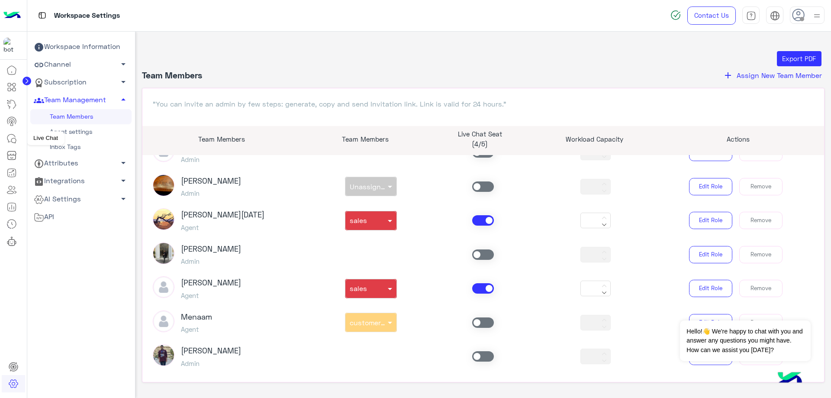  Describe the element at coordinates (799, 58) in the screenshot. I see `span: Export PDF` at that location.